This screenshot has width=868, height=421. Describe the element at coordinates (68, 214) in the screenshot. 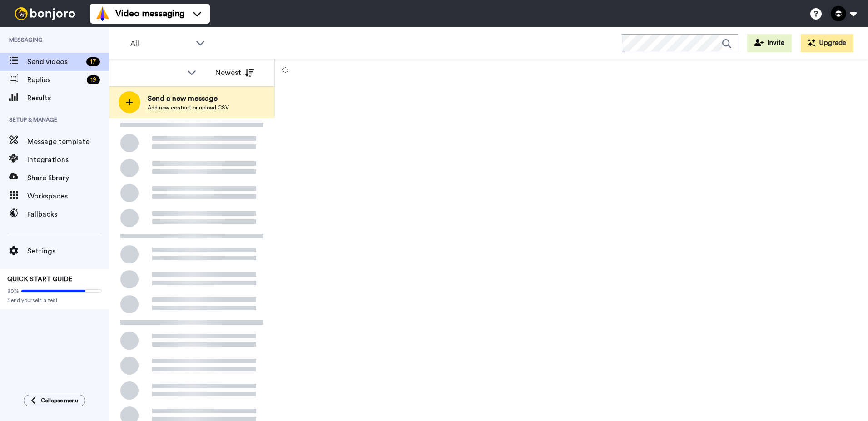

I see `span: Fallbacks` at that location.